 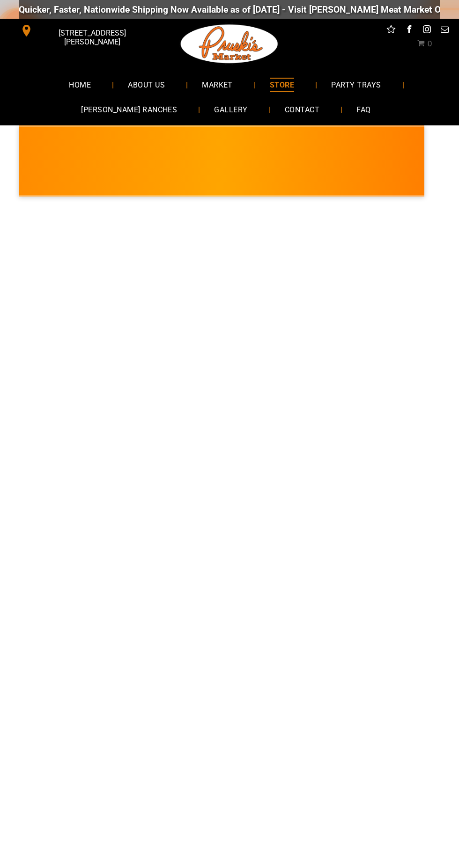 I want to click on a: email, so click(x=445, y=30).